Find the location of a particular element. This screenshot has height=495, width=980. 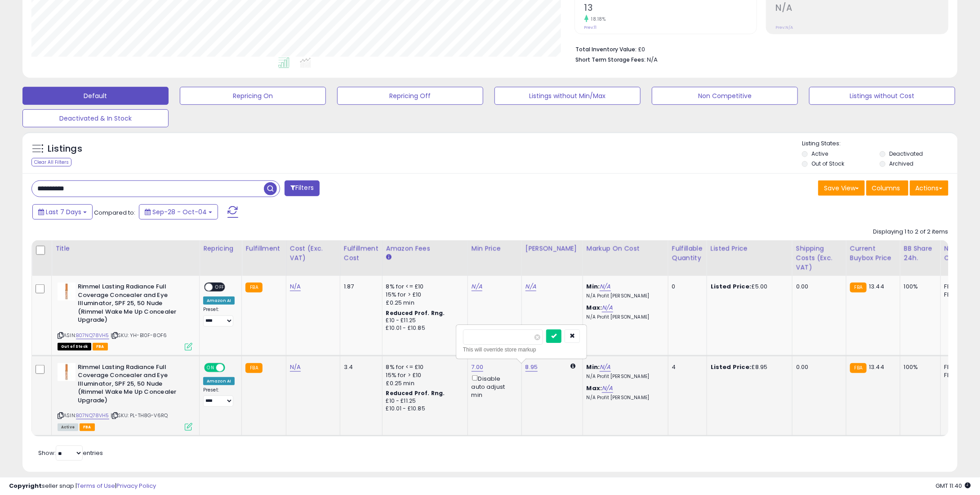

div: Fulfillment is located at coordinates (263, 249).